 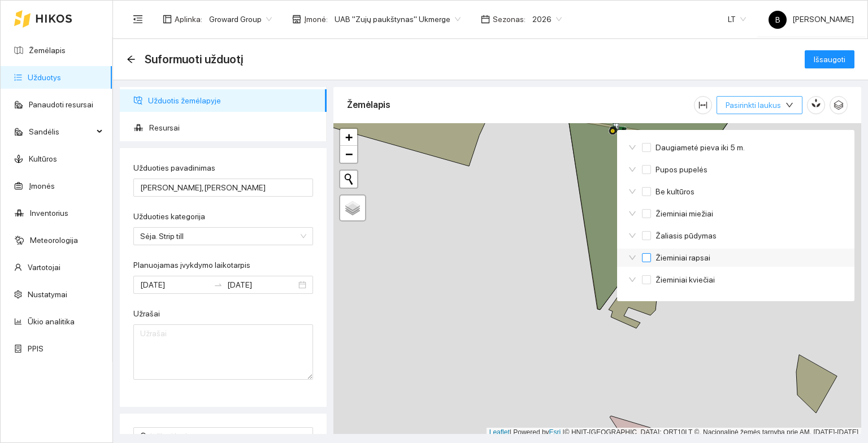 I want to click on button: column-width, so click(x=703, y=105).